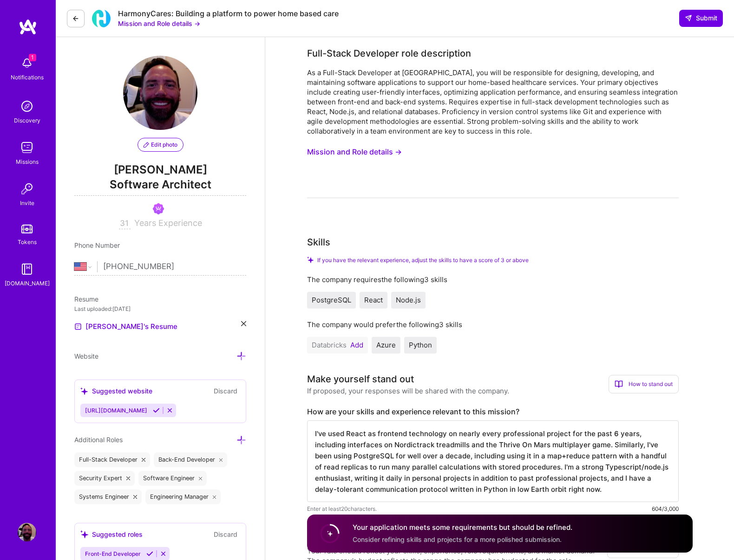  What do you see at coordinates (108, 497) in the screenshot?
I see `div: Systems Engineer` at bounding box center [108, 497].